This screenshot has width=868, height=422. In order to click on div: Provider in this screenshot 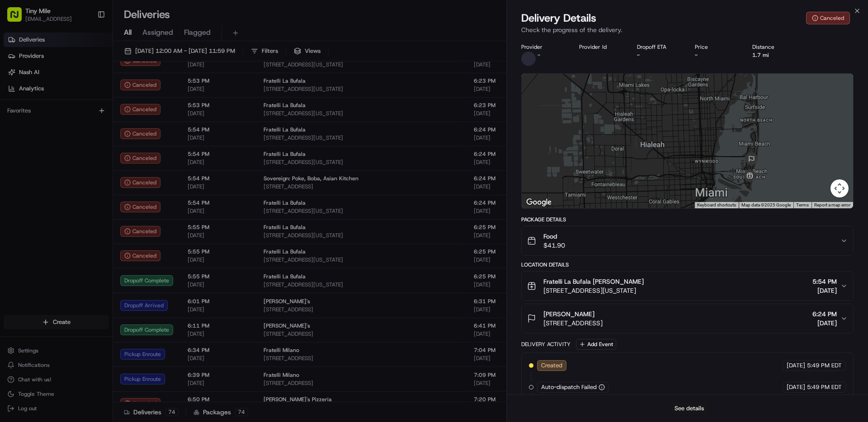, I will do `click(543, 47)`.